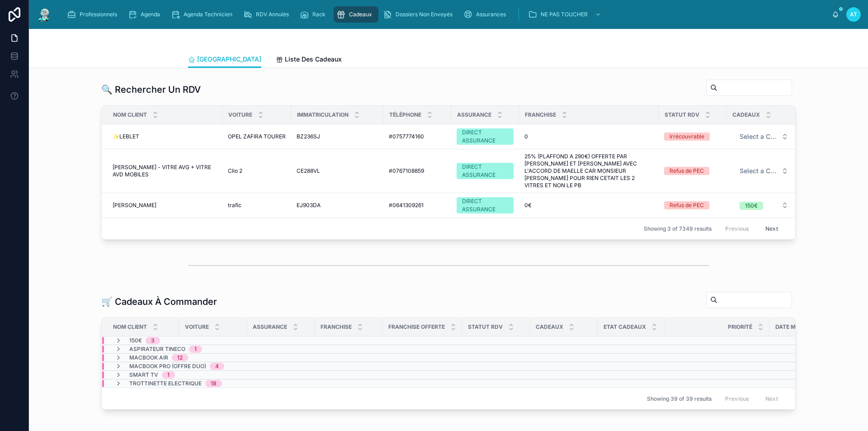 Image resolution: width=868 pixels, height=431 pixels. Describe the element at coordinates (208, 14) in the screenshot. I see `span: Agenda Technicien` at that location.